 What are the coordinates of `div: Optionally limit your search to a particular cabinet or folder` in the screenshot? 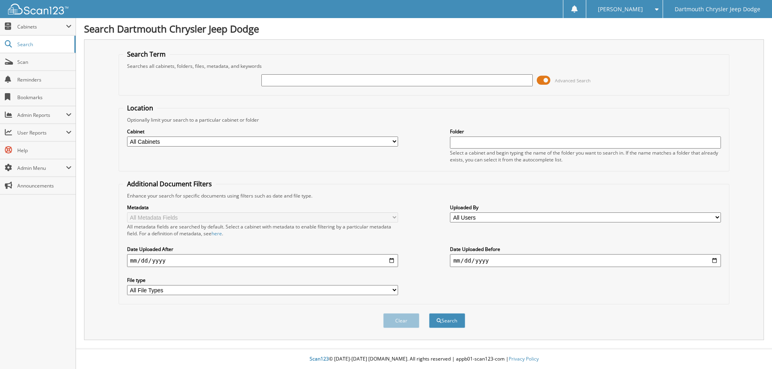 It's located at (424, 120).